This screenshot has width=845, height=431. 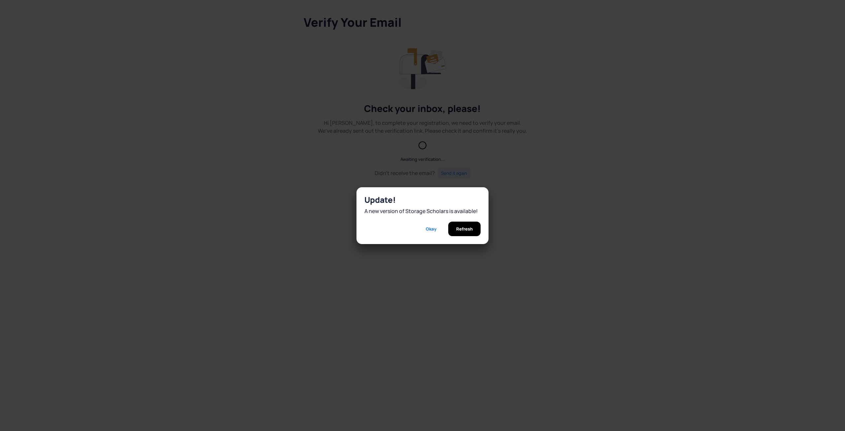 I want to click on div: A new version of Storage Scholars is available!, so click(x=423, y=211).